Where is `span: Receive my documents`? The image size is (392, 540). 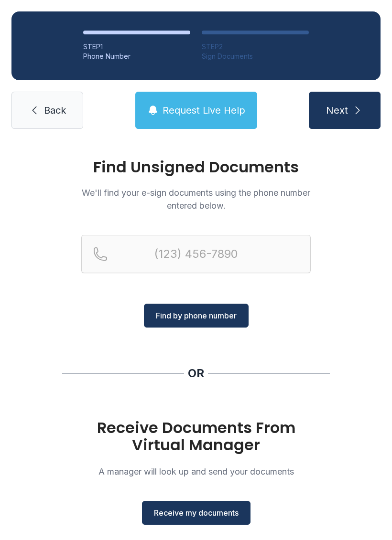
span: Receive my documents is located at coordinates (196, 513).